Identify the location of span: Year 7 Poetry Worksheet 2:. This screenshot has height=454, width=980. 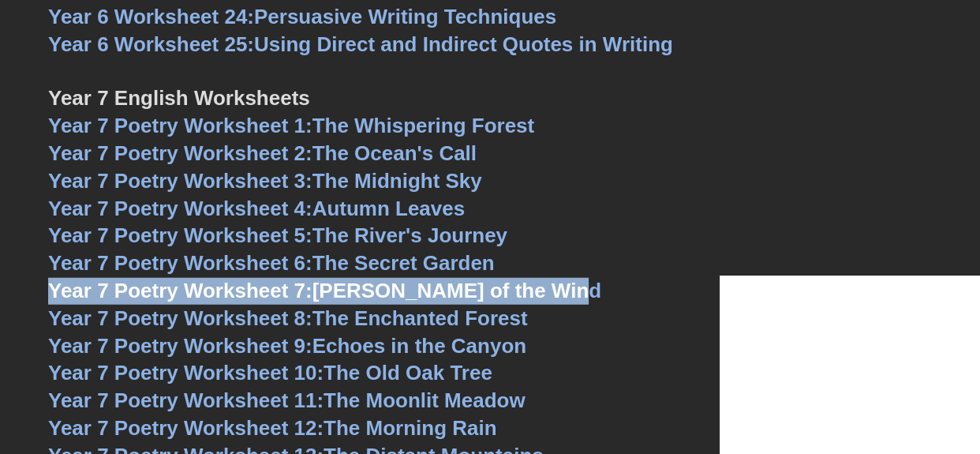
(180, 153).